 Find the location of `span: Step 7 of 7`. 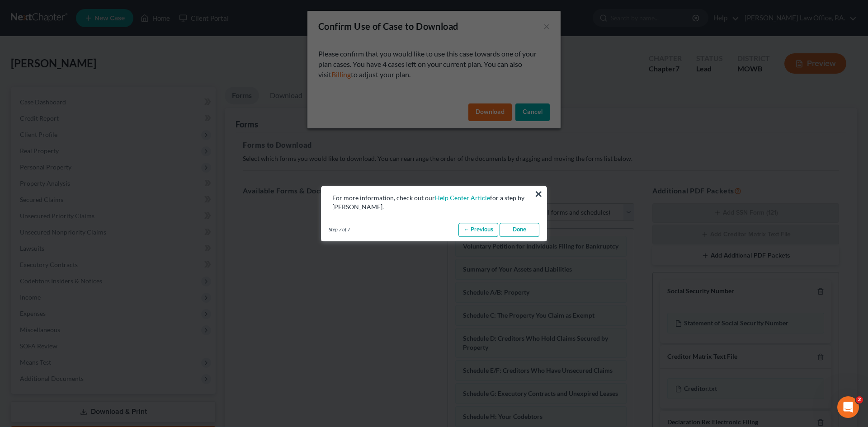

span: Step 7 of 7 is located at coordinates (339, 230).